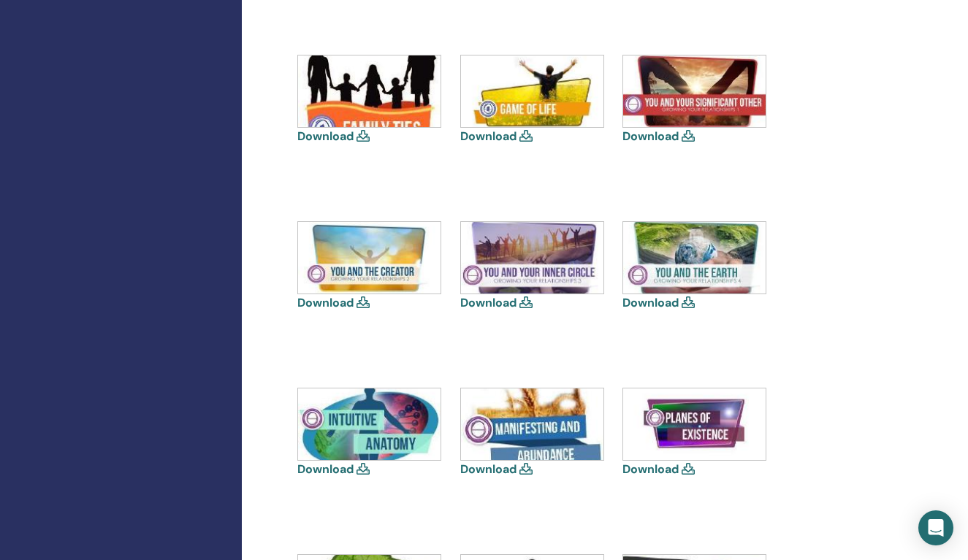 This screenshot has height=560, width=968. I want to click on img: growing-your-relationship-2-you-and-the-creator.jpg, so click(369, 258).